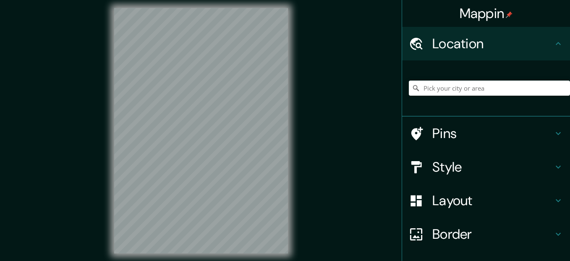 The image size is (570, 261). Describe the element at coordinates (486, 234) in the screenshot. I see `div: Border` at that location.